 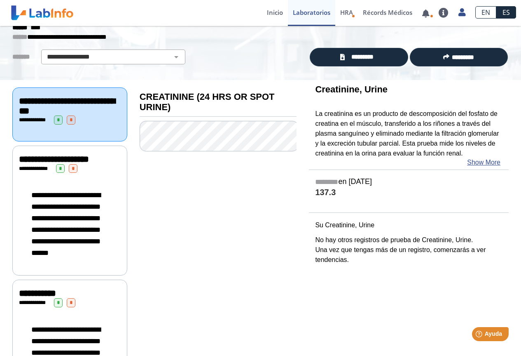 I want to click on p: La creatinina es un producto de descomposición del fosfato de creatina en el músculo, transferido..., so click(x=409, y=133).